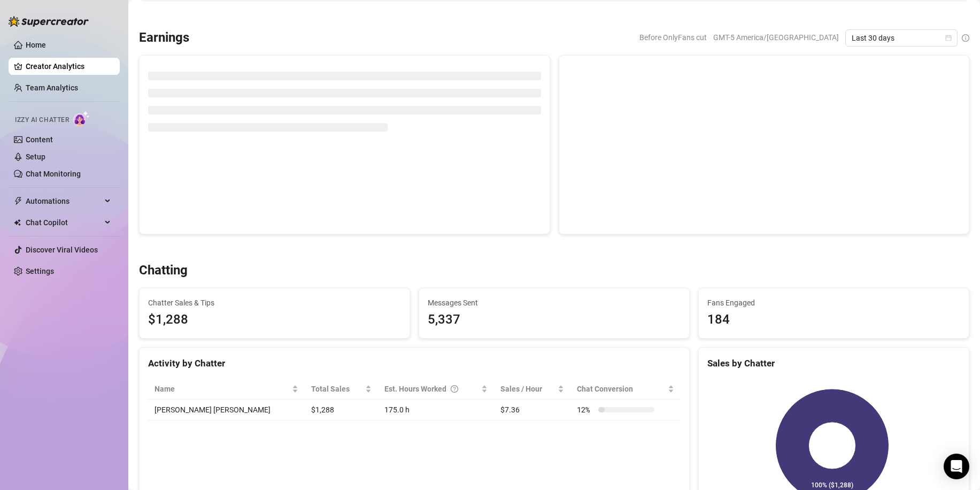 The image size is (980, 490). Describe the element at coordinates (36, 45) in the screenshot. I see `a: Home` at that location.